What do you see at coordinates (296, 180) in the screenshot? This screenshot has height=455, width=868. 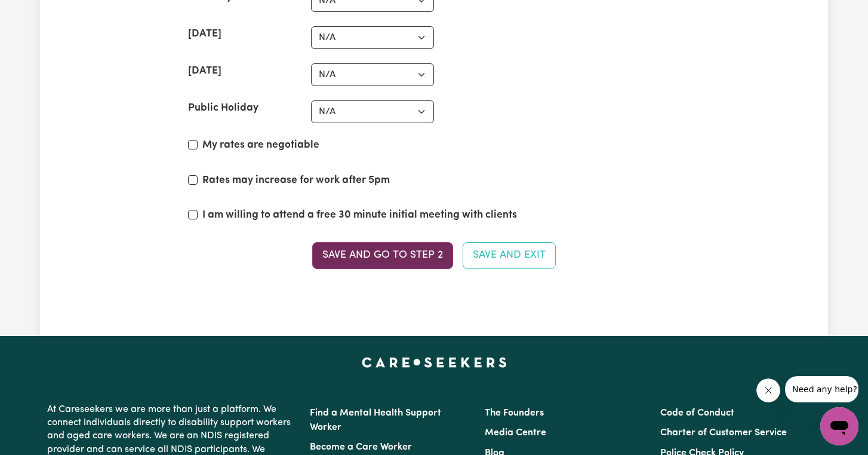 I see `label: Rates may increase for work after 5pm` at bounding box center [296, 180].